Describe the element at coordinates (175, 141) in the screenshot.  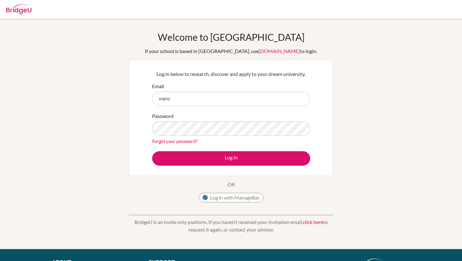
I see `a: Forgot your password?` at that location.